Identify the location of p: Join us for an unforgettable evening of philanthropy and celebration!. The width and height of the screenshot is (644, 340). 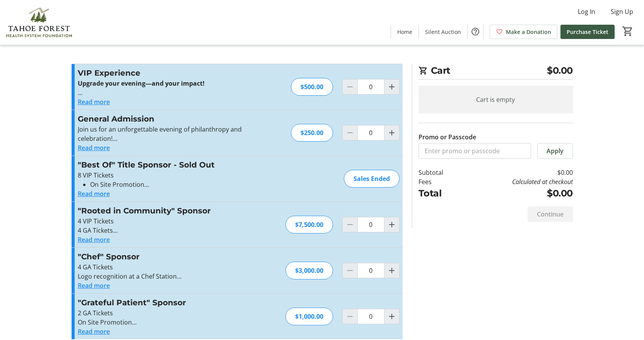
(162, 134).